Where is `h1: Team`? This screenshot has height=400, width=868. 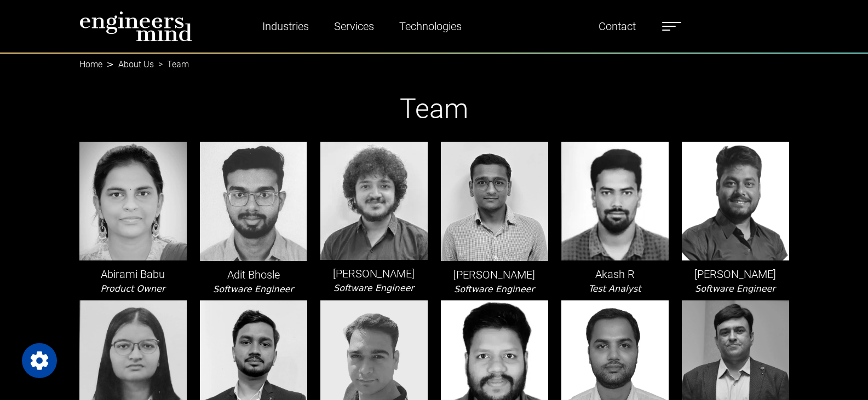
h1: Team is located at coordinates (434, 109).